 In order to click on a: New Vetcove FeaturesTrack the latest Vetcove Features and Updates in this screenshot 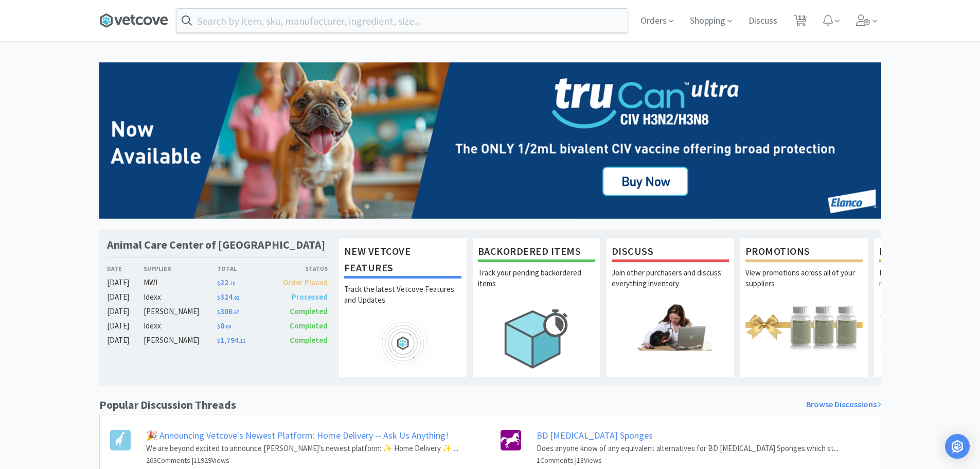, I will do `click(403, 307)`.